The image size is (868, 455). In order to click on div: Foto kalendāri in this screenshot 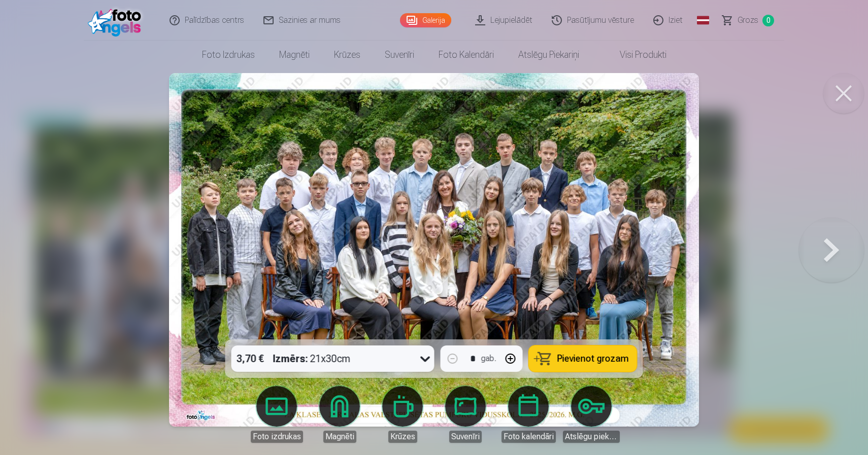, I will do `click(529, 437)`.